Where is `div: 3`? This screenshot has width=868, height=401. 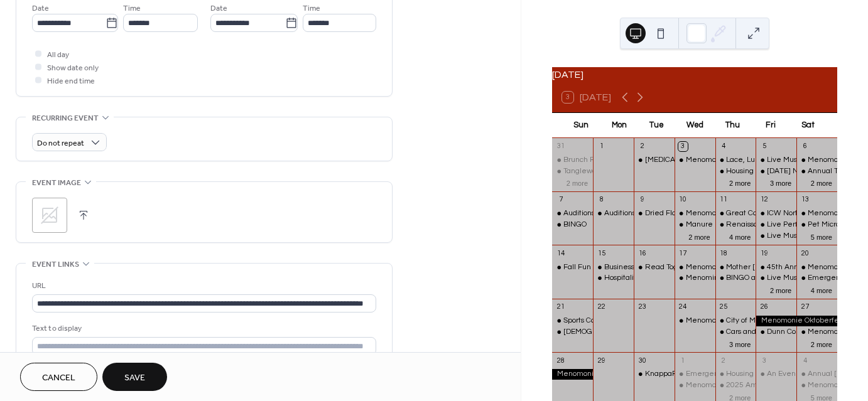 div: 3 is located at coordinates (683, 146).